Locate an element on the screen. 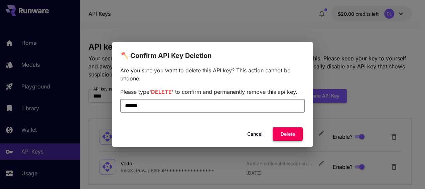 This screenshot has height=189, width=425. button: Cancel is located at coordinates (255, 134).